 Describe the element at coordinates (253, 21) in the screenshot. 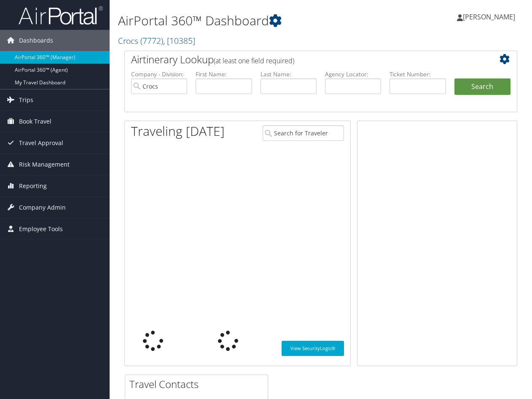

I see `h1: AirPortal 360™ Dashboard` at that location.